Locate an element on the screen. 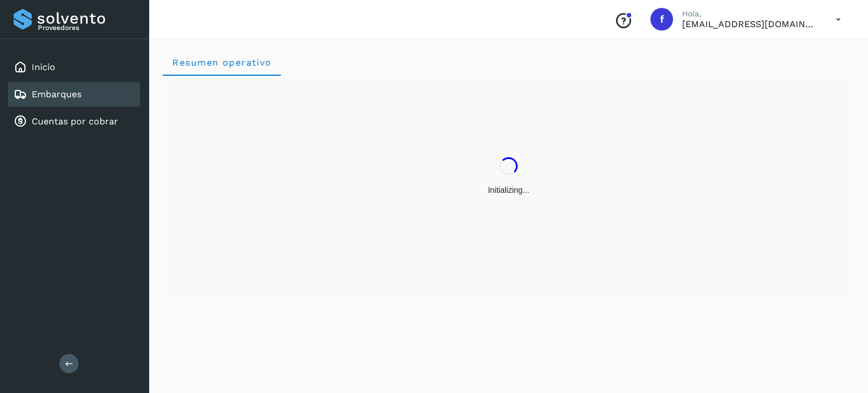 The width and height of the screenshot is (868, 393). div: Cuentas por cobrar is located at coordinates (74, 121).